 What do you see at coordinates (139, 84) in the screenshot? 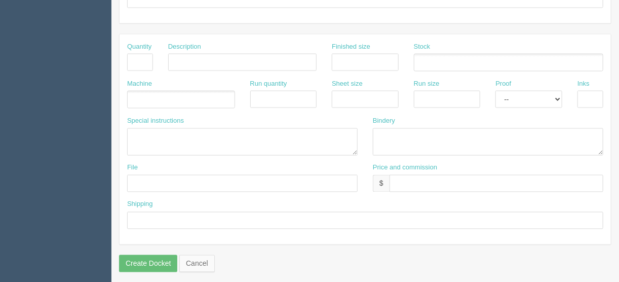
I see `label: Machine` at bounding box center [139, 84].